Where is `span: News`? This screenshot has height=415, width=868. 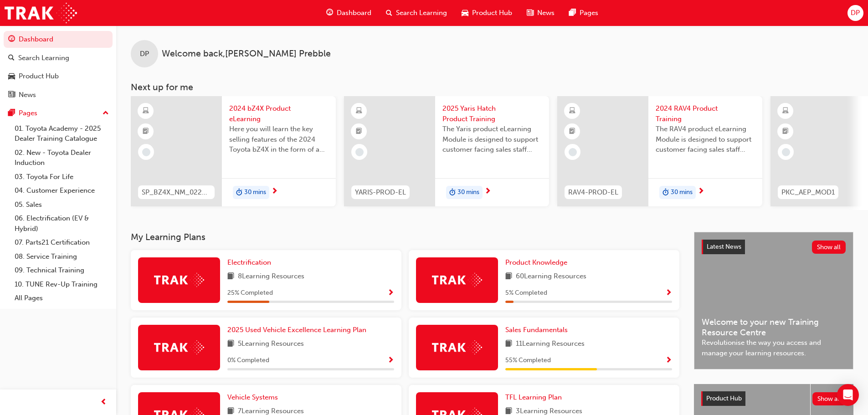 span: News is located at coordinates (546, 13).